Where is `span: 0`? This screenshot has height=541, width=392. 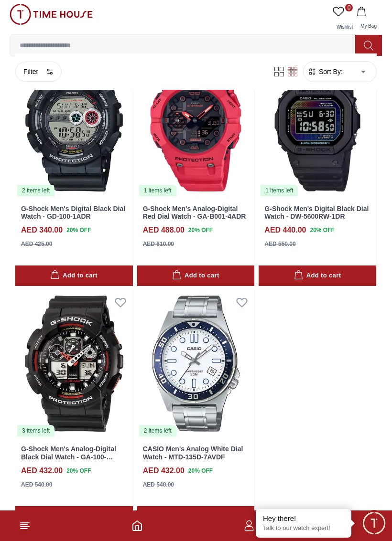 span: 0 is located at coordinates (349, 8).